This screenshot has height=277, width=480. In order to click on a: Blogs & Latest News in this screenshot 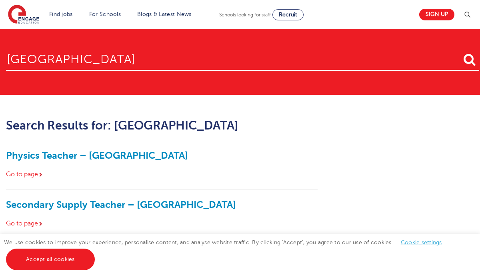, I will do `click(164, 14)`.